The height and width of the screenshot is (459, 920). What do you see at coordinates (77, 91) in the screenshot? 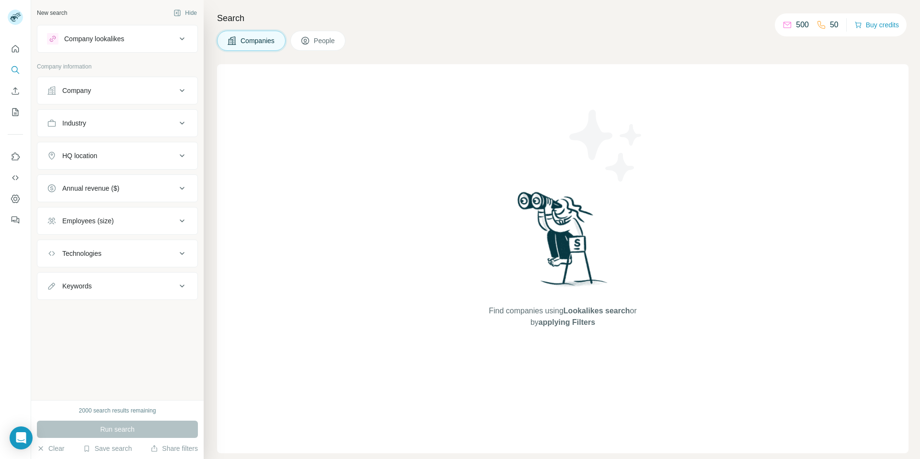
I see `div: Company` at bounding box center [77, 91].